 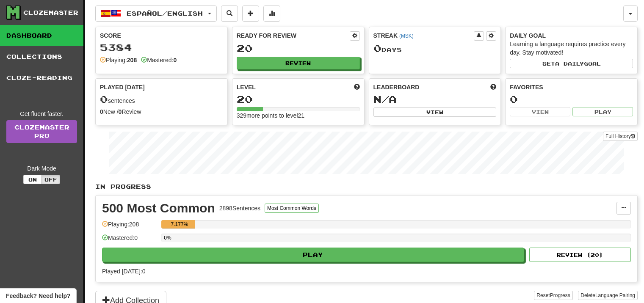 I want to click on div: Playing:, so click(x=118, y=60).